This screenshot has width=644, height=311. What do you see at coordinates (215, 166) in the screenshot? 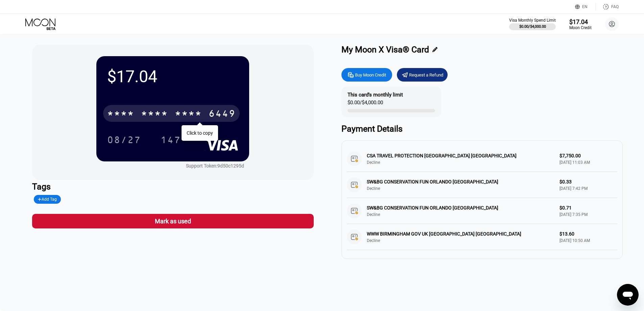
I see `div: Support Token: 9d50c1295d` at bounding box center [215, 166].